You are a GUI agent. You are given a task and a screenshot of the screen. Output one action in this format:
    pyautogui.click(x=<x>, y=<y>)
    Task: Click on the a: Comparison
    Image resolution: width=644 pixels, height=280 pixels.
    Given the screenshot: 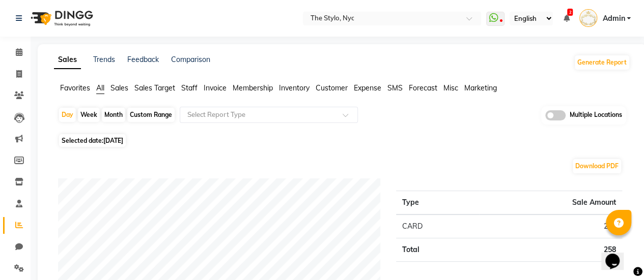 What is the action you would take?
    pyautogui.click(x=190, y=59)
    